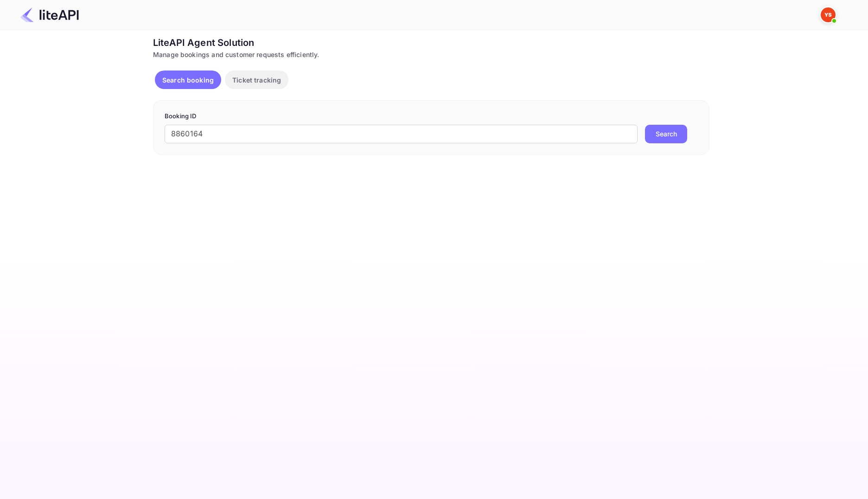 This screenshot has width=868, height=499. I want to click on img: LiteAPI Logo, so click(50, 15).